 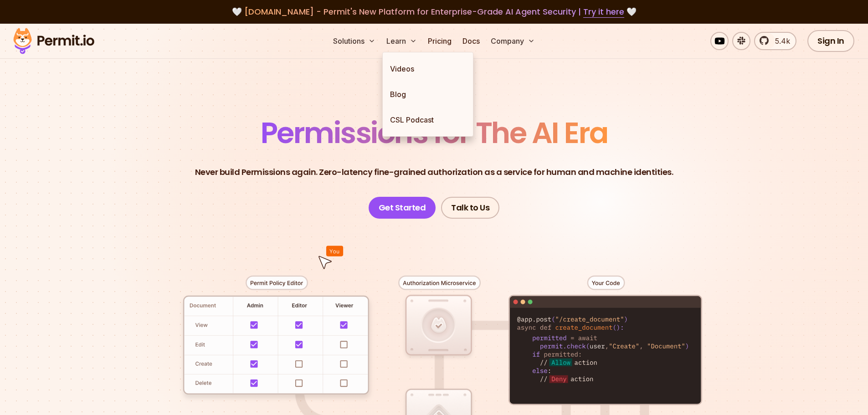 I want to click on a: Get Started, so click(x=402, y=208).